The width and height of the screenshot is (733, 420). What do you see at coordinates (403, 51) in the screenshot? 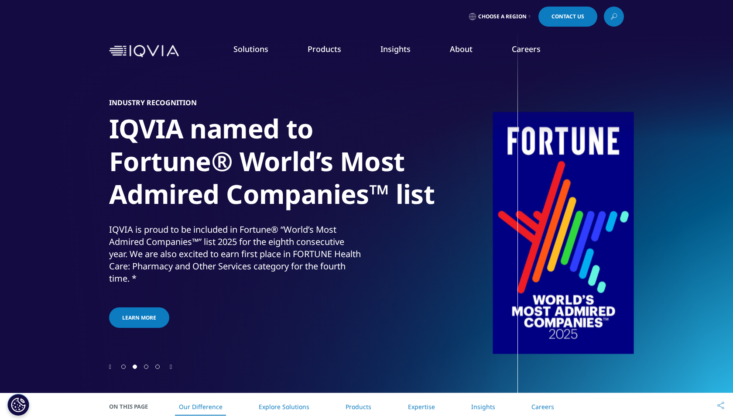
I see `nav: Primary` at bounding box center [403, 51].